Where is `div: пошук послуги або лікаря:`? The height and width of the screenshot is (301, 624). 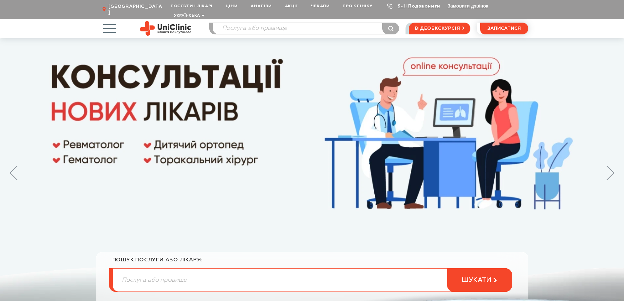
div: пошук послуги або лікаря: is located at coordinates (312, 262).